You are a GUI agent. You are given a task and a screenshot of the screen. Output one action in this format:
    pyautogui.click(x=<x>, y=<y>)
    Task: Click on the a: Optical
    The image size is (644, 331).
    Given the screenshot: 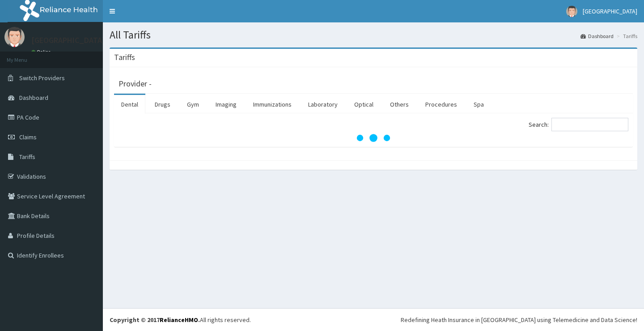 What is the action you would take?
    pyautogui.click(x=364, y=104)
    